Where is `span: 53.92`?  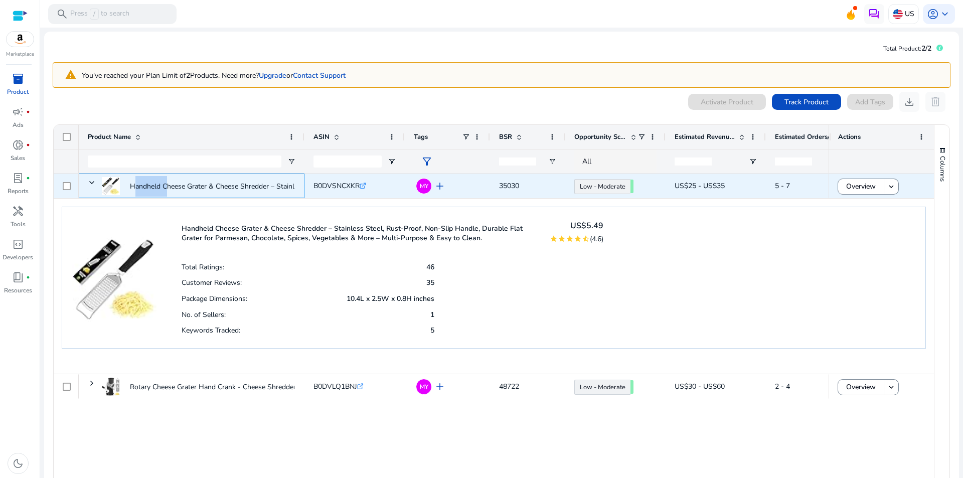
span: 53.92 is located at coordinates (632, 387).